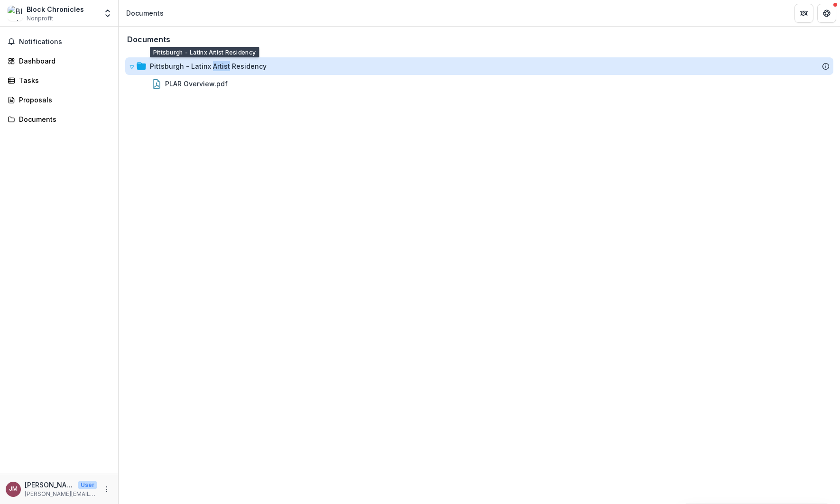  What do you see at coordinates (59, 61) in the screenshot?
I see `a: Dashboard` at bounding box center [59, 61].